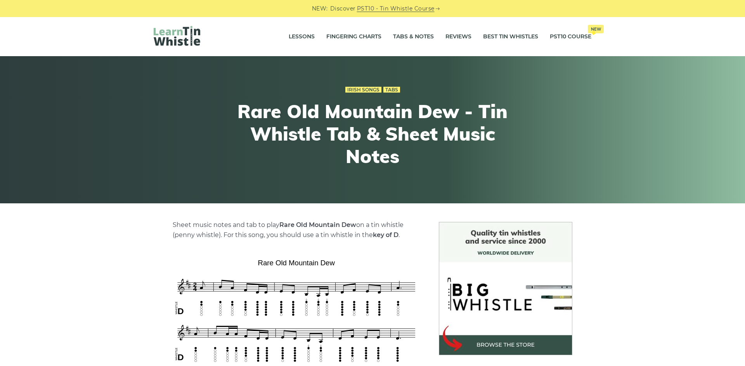 The image size is (745, 366). What do you see at coordinates (354, 37) in the screenshot?
I see `a: Fingering Charts` at bounding box center [354, 37].